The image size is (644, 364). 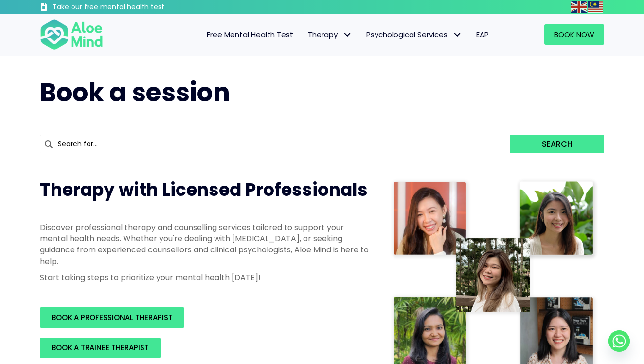 What do you see at coordinates (205, 244) in the screenshot?
I see `p: Discover professional therapy and counselling services tailored to support your mental health nee...` at bounding box center [205, 244].